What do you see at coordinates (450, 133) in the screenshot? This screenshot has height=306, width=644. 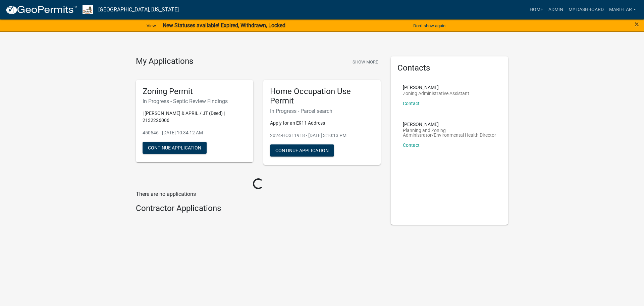 I see `p: Planning and Zoning Administrator/Environmental Health Director` at bounding box center [450, 133].